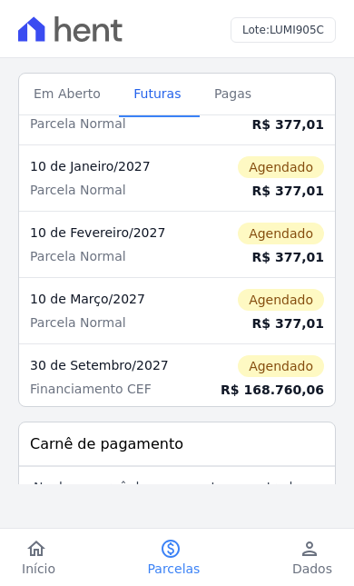 Image resolution: width=354 pixels, height=586 pixels. I want to click on h3: Carnê de pagamento, so click(106, 444).